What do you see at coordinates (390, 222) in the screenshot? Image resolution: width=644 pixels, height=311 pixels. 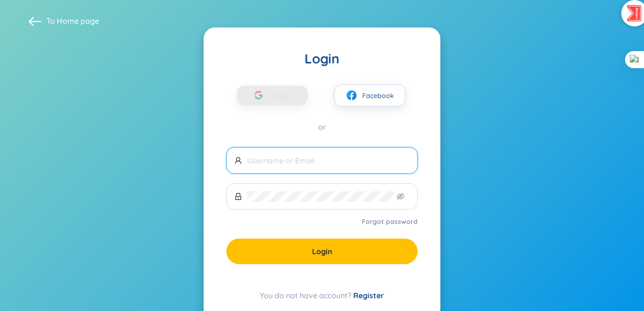 I see `a: Forgot password` at bounding box center [390, 222].